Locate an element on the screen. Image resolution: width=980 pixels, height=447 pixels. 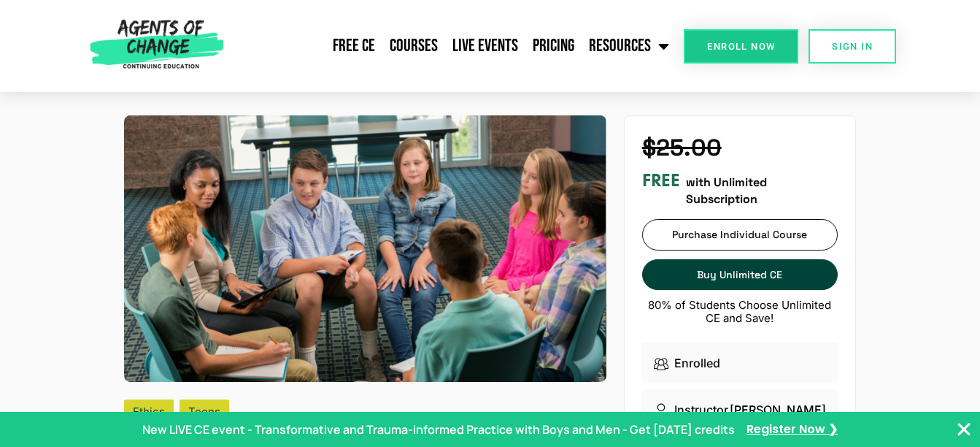
nav: Menu is located at coordinates (454, 46).